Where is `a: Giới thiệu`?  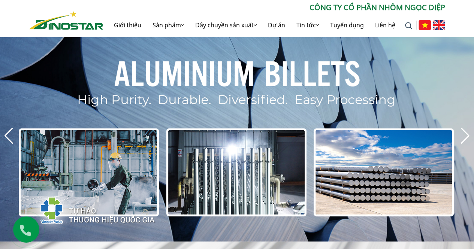
a: Giới thiệu is located at coordinates (127, 25).